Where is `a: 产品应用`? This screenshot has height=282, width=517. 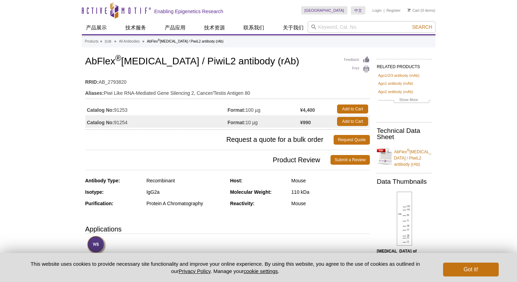
a: 产品应用 is located at coordinates (175, 28).